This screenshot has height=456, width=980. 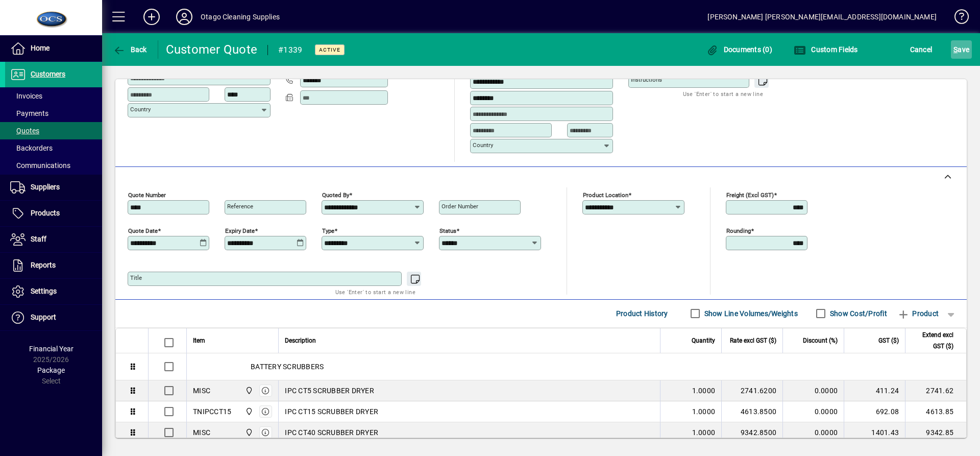 I want to click on span: Support, so click(x=44, y=317).